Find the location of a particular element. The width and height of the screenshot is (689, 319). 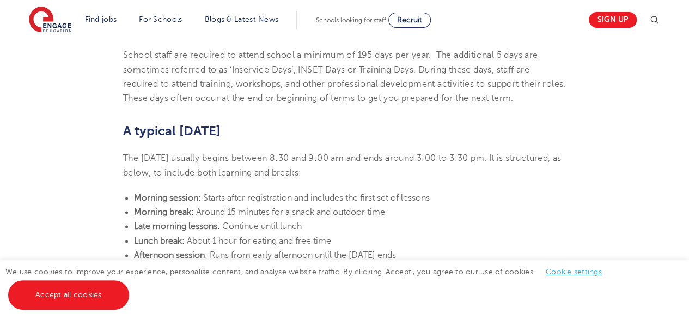

span: : Continue until lunch is located at coordinates (259, 226).